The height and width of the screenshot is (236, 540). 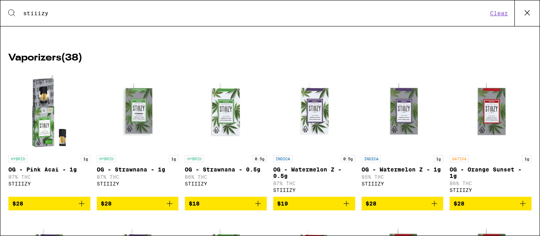 I want to click on a: Open page for OG - Watermelon Z - 0.5g from STIIIZY, so click(x=314, y=134).